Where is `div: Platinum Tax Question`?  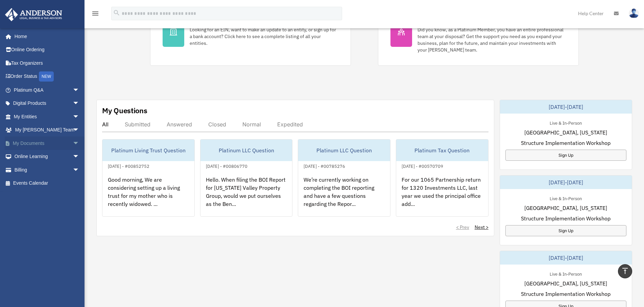
div: Platinum Tax Question is located at coordinates (442, 150).